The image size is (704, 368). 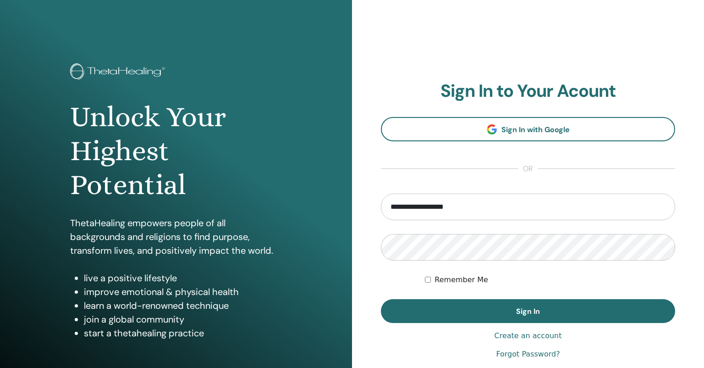 I want to click on li: start a thetahealing practice, so click(x=183, y=333).